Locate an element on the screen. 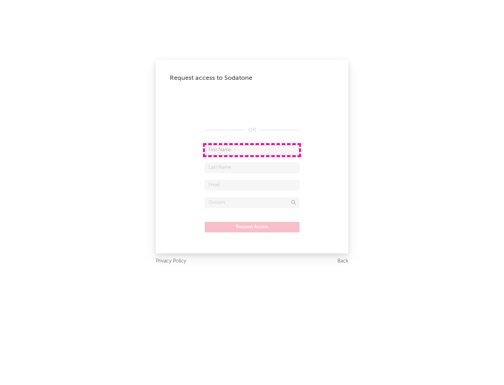  a: Back is located at coordinates (343, 261).